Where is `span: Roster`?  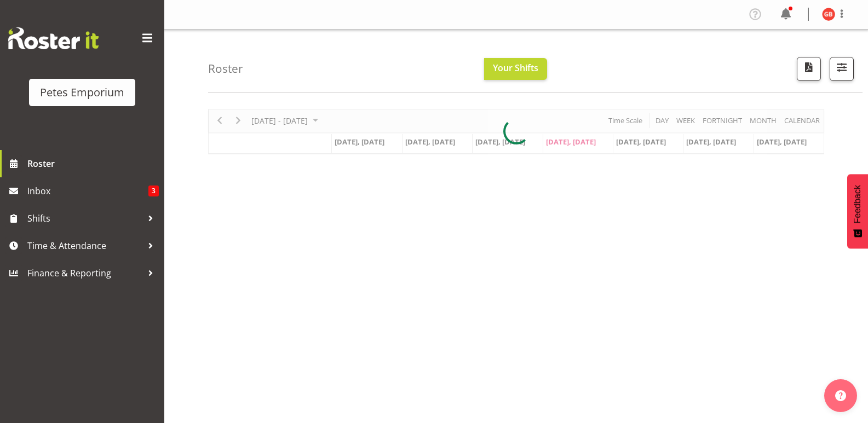
span: Roster is located at coordinates (93, 163).